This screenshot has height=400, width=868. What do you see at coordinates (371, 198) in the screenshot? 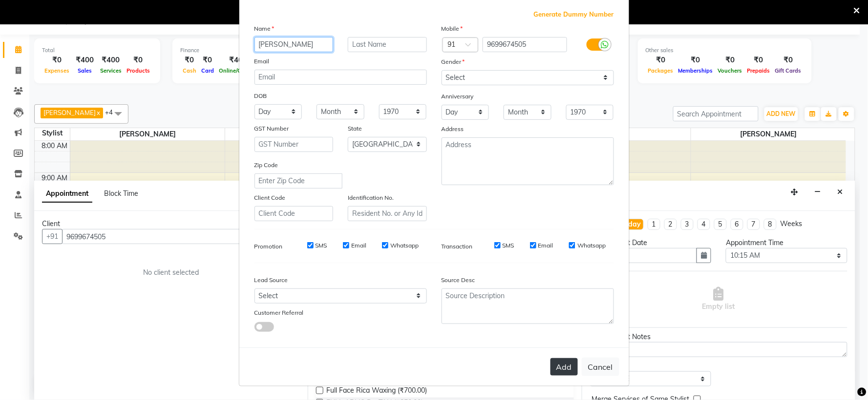
I see `label: Identification No.` at bounding box center [371, 198].